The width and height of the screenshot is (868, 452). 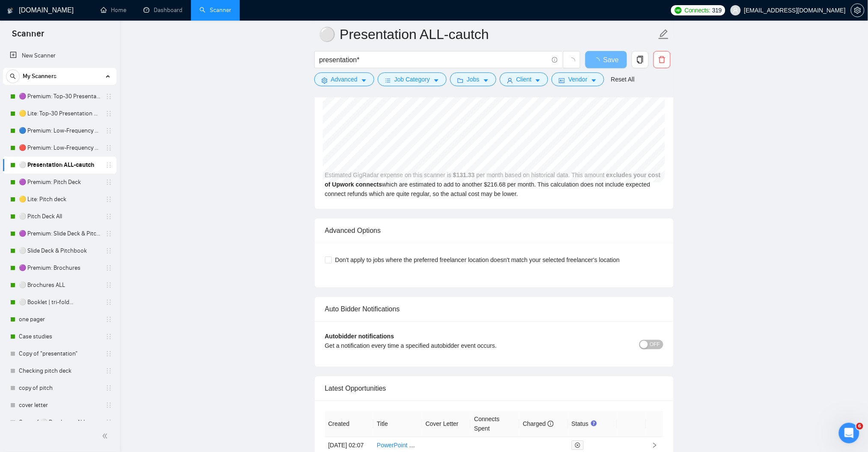 I want to click on a: ⚪ Brochures ALL, so click(x=59, y=285).